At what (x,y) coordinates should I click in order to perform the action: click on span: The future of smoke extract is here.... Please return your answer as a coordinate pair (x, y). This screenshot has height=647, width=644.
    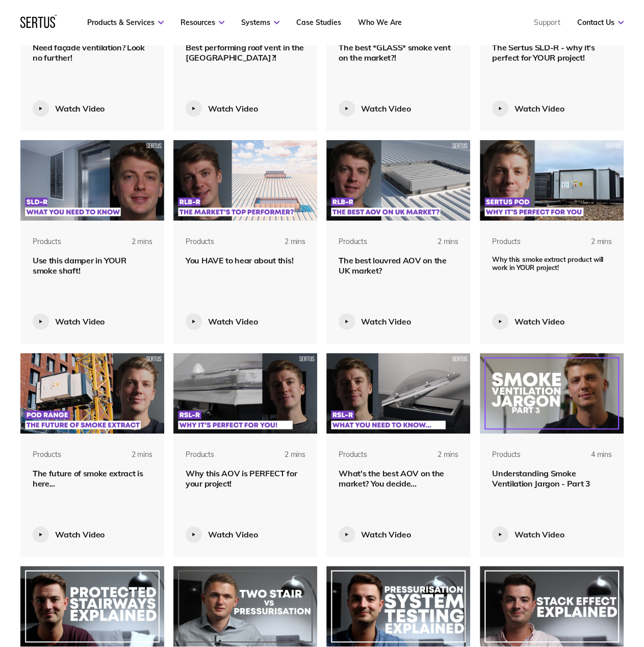
    Looking at the image, I should click on (88, 479).